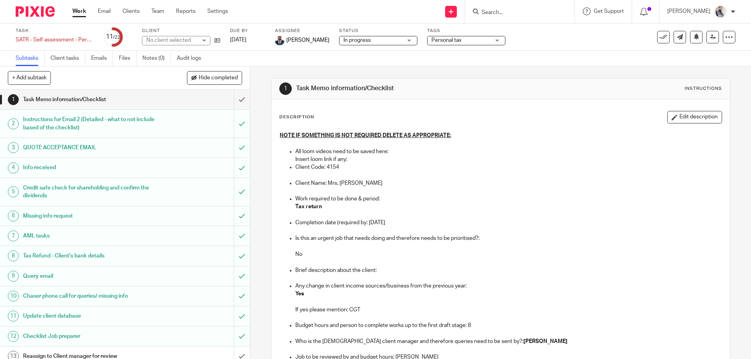  What do you see at coordinates (703, 89) in the screenshot?
I see `div: Instructions` at bounding box center [703, 89].